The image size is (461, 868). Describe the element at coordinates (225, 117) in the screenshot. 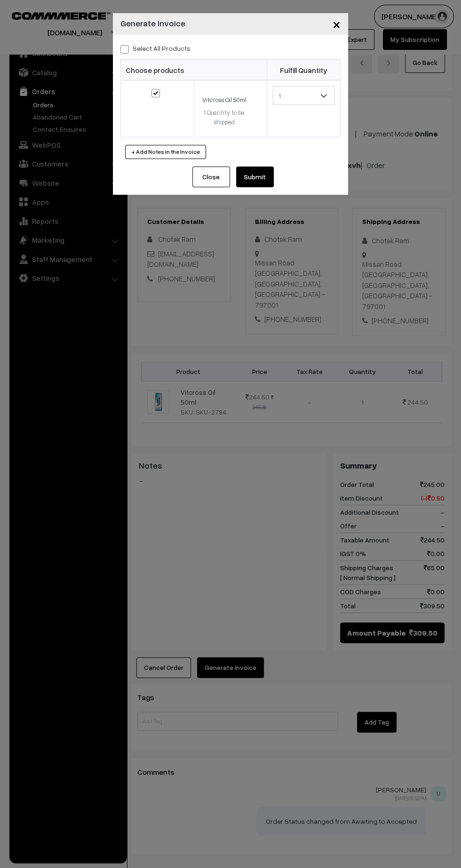

I see `div: 1 Quantity to be shipped` at that location.